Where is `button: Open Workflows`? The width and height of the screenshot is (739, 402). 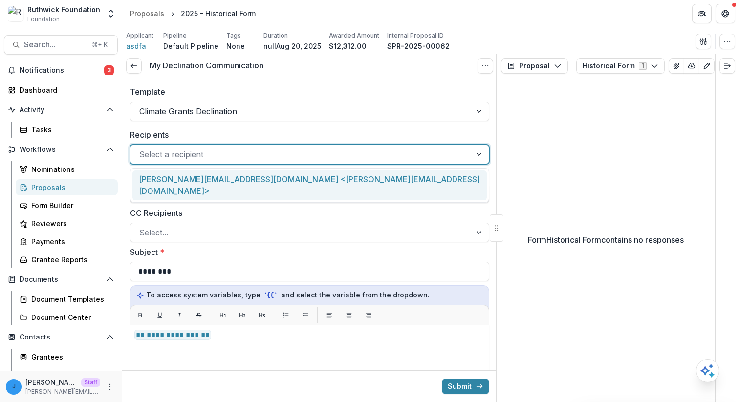
button: Open Workflows is located at coordinates (61, 150).